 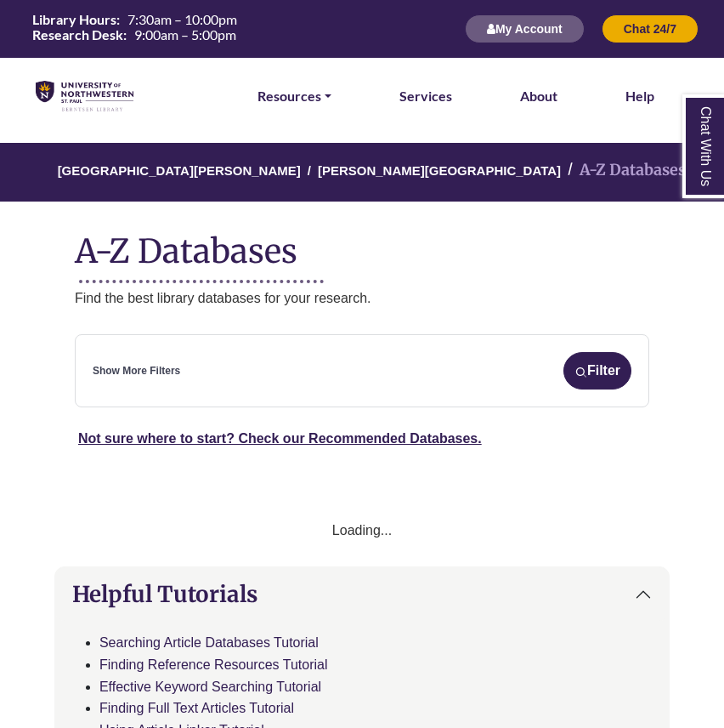 What do you see at coordinates (280, 437) in the screenshot?
I see `a: Not sure where to start? Check our Recommended Databases.` at bounding box center [280, 437].